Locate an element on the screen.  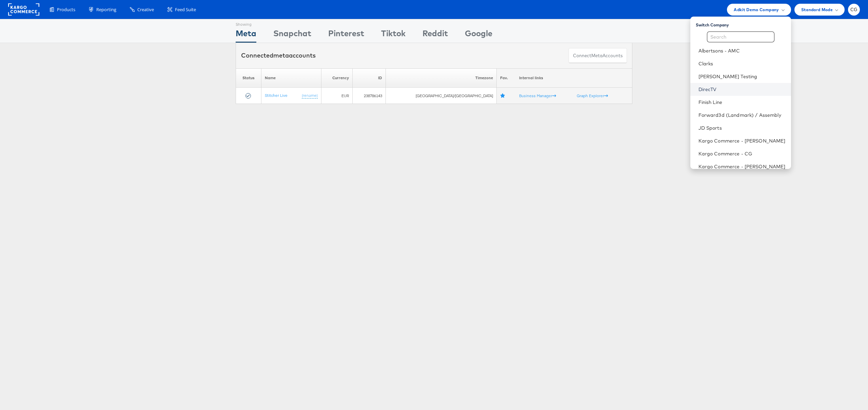
div: Tiktok is located at coordinates (393, 35).